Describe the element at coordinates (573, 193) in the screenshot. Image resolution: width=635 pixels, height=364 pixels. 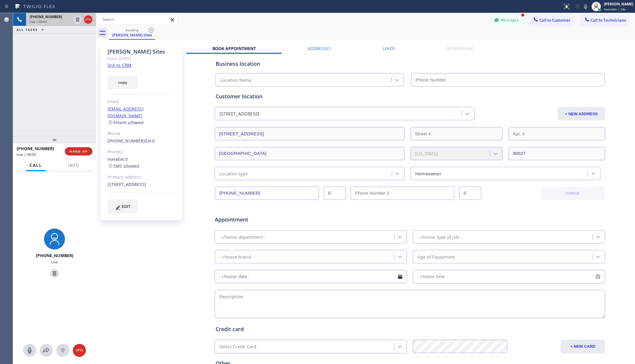
I see `button: CHECK` at that location.